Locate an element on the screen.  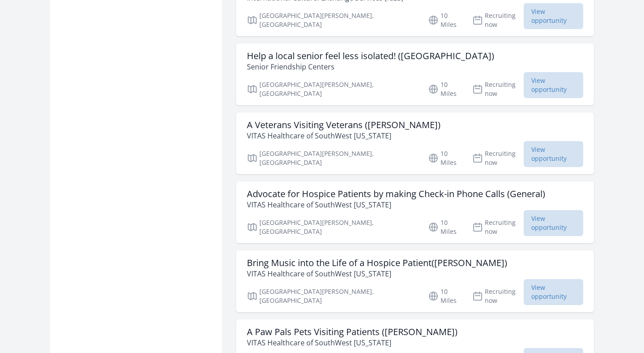
h3: Advocate for Hospice Patients by making Check-in Phone Calls (General) is located at coordinates (396, 194).